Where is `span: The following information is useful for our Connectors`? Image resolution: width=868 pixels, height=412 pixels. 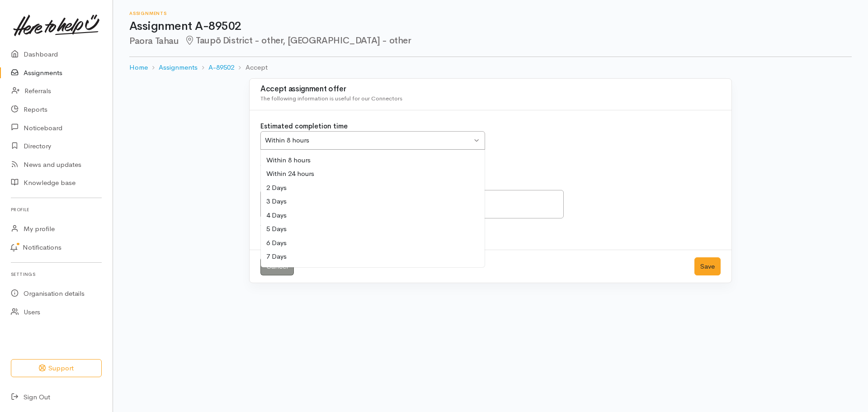
span: The following information is useful for our Connectors is located at coordinates (331, 98).